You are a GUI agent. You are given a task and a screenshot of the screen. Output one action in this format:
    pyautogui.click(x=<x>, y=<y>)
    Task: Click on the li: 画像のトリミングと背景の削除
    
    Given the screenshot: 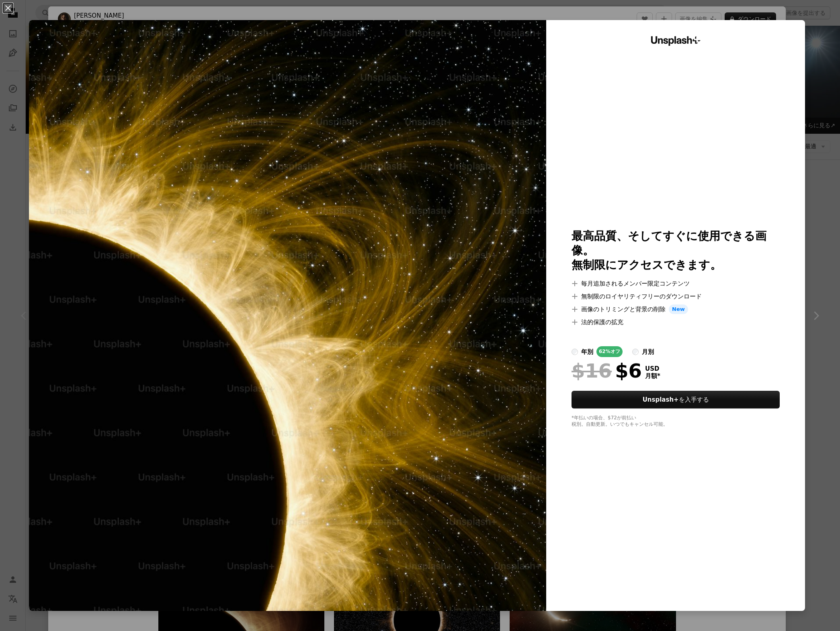 What is the action you would take?
    pyautogui.click(x=676, y=310)
    